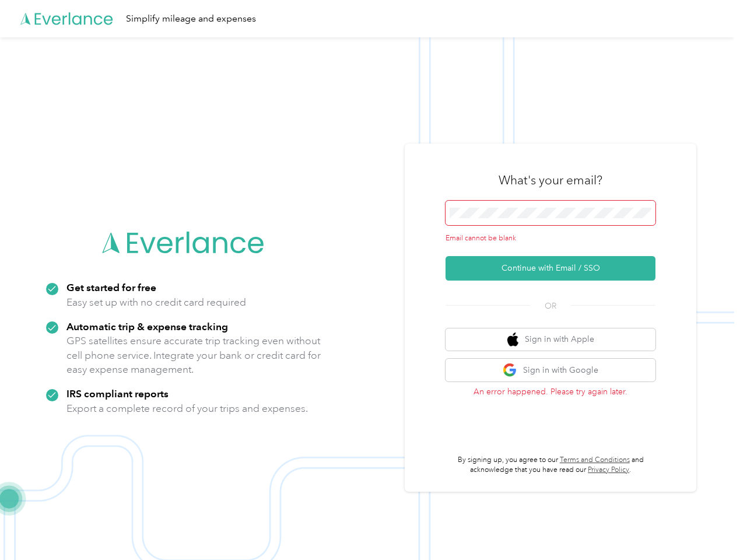  What do you see at coordinates (550, 464) in the screenshot?
I see `p: By signing up, you agree to our and acknowledge that you have read our .` at bounding box center [550, 464].